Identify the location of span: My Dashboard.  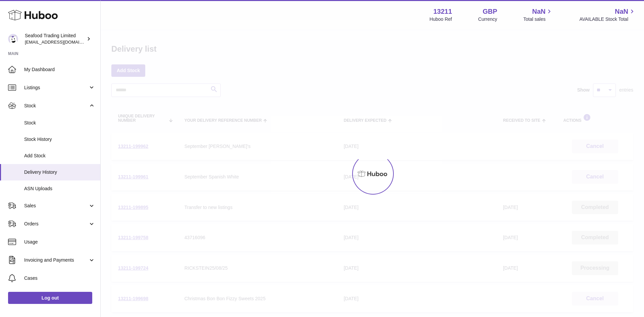
(60, 70).